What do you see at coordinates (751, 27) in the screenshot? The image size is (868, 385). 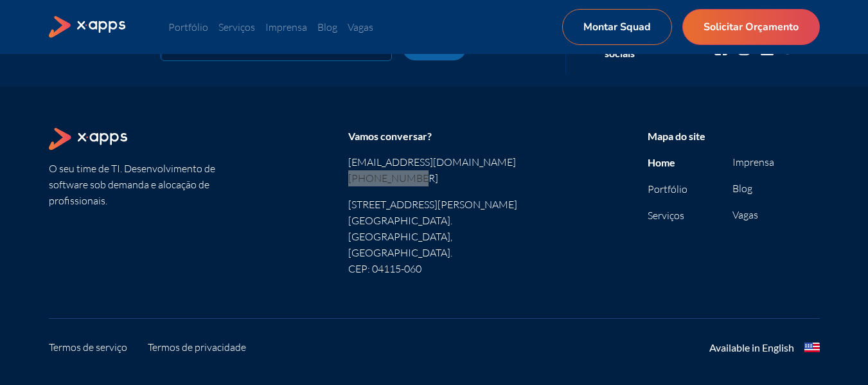 I see `a: Solicitar Orçamento` at bounding box center [751, 27].